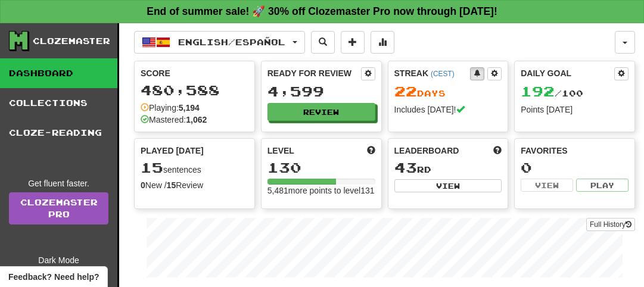  Describe the element at coordinates (321, 112) in the screenshot. I see `button: Review` at that location.